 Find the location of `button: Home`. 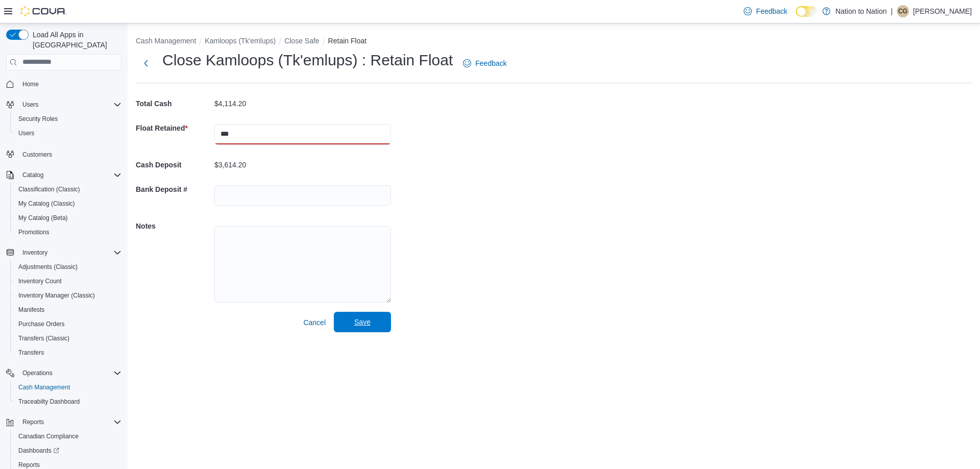

button: Home is located at coordinates (63, 84).